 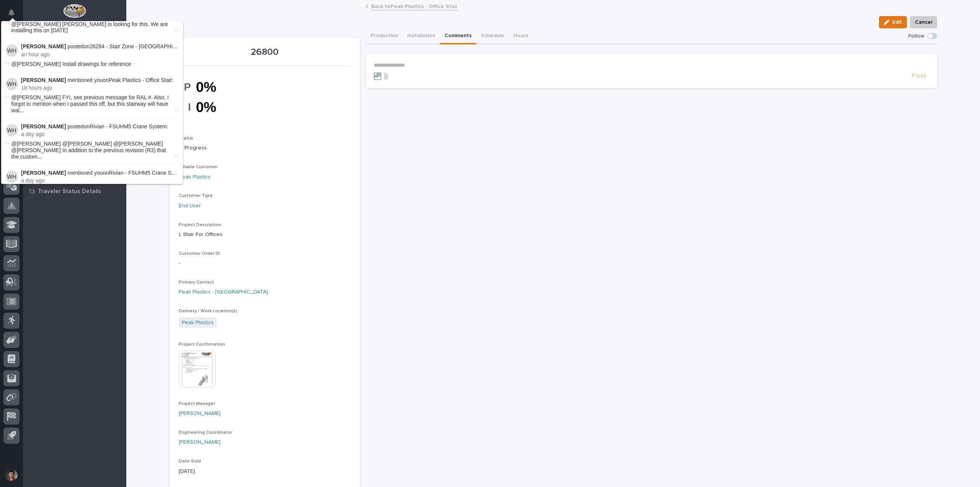 I want to click on p: Follow, so click(x=917, y=36).